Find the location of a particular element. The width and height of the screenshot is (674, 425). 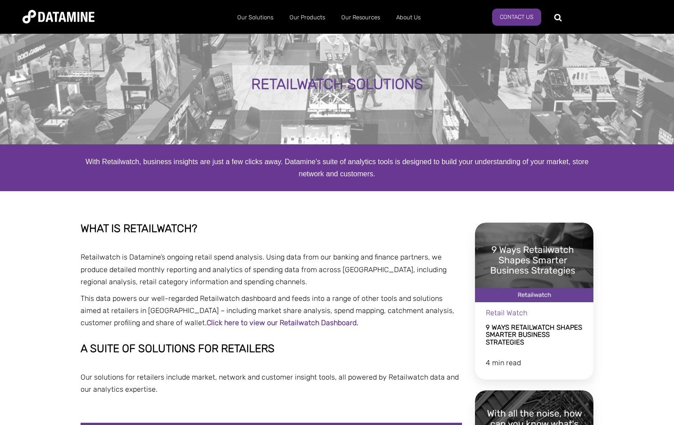

a: Our Products is located at coordinates (307, 18).